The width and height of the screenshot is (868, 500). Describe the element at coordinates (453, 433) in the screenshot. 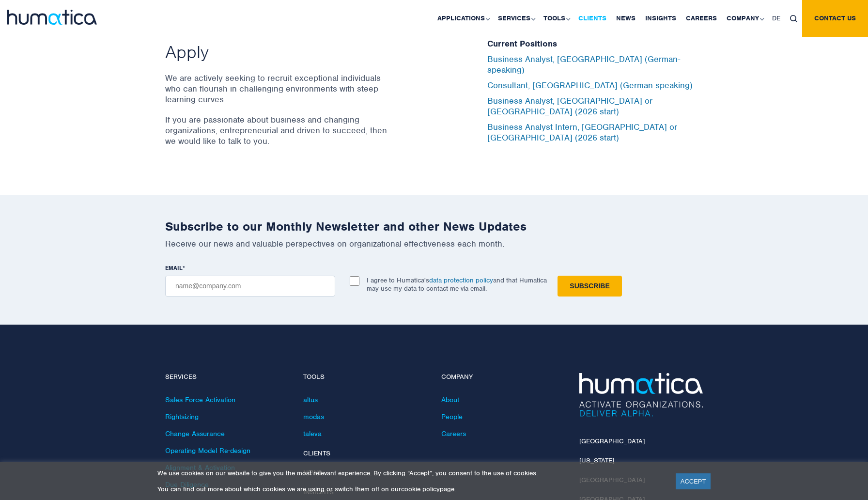

I see `a: Careers` at that location.